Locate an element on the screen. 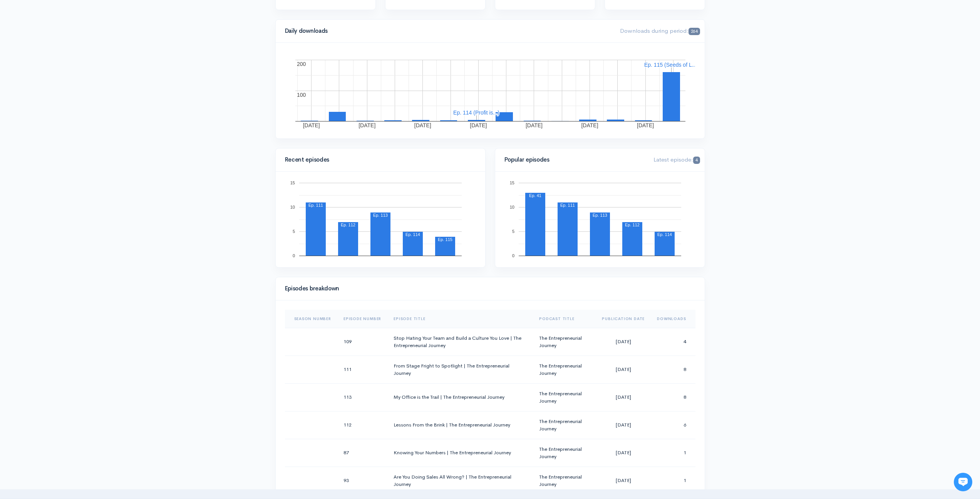 This screenshot has width=980, height=499. span: 4 is located at coordinates (697, 160).